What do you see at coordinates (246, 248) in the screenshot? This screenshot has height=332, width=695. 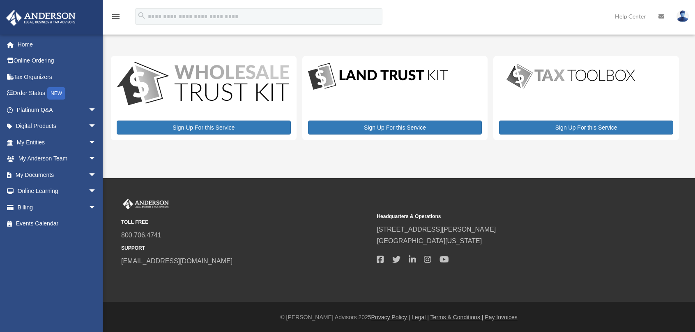 I see `small: SUPPORT` at bounding box center [246, 248].